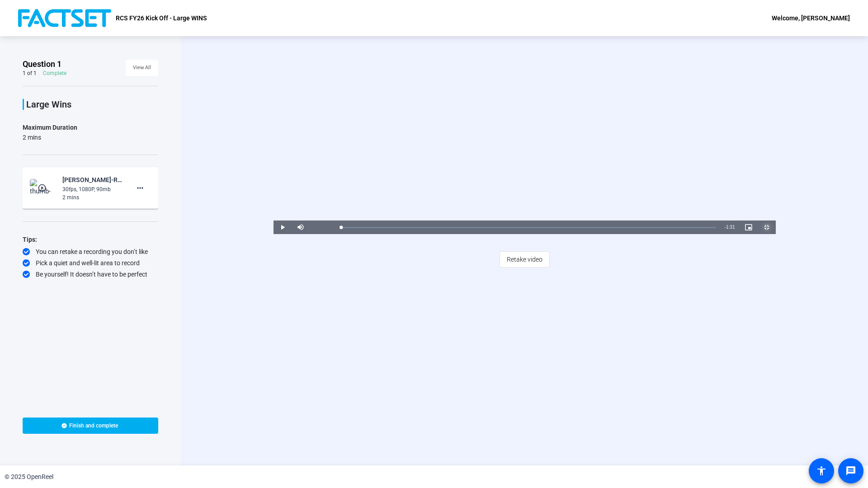  Describe the element at coordinates (91, 263) in the screenshot. I see `div: Pick a quiet and well-lit area to record` at that location.